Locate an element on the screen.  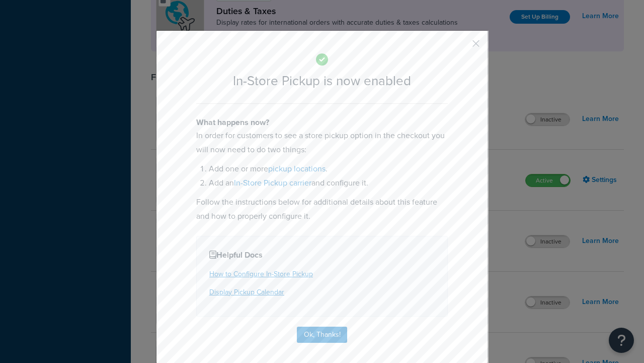
a: In-Store Pickup carrier is located at coordinates (273, 182).